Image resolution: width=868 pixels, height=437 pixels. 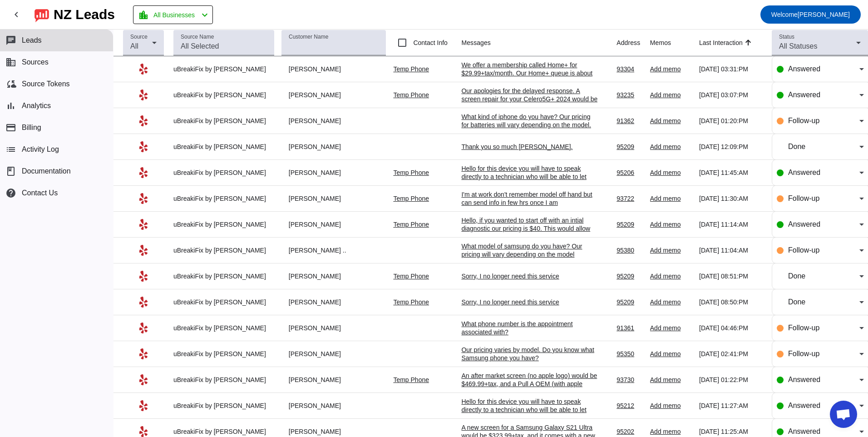 What do you see at coordinates (16, 15) in the screenshot?
I see `mat-icon: chevron_left` at bounding box center [16, 15].